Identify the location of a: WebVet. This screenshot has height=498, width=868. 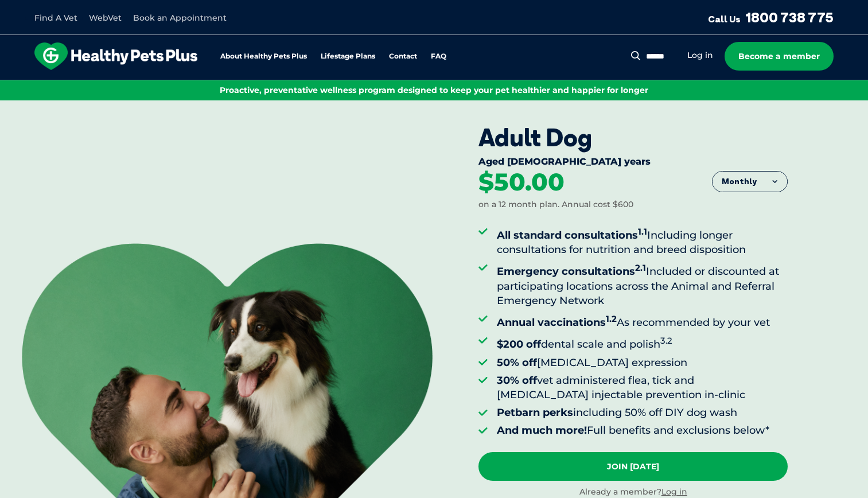
(105, 18).